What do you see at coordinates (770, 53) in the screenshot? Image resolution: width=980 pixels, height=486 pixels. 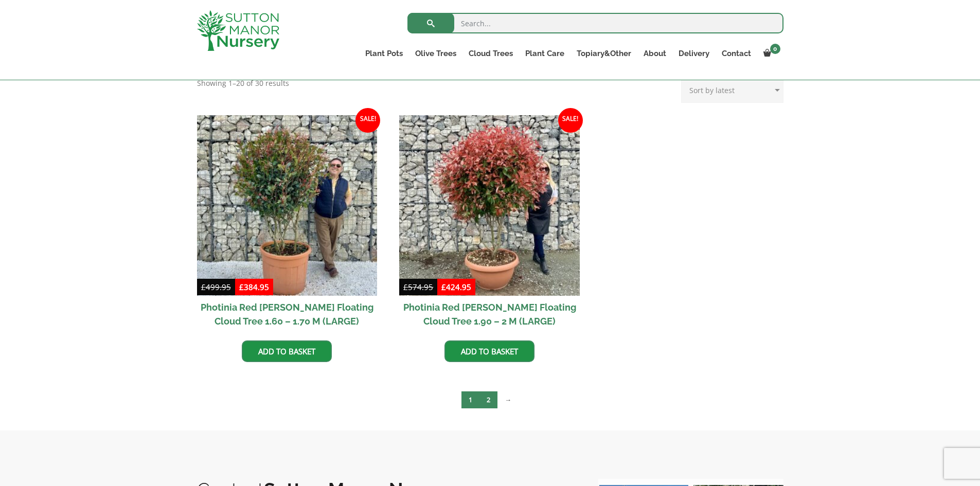 I see `a: 0` at bounding box center [770, 53].